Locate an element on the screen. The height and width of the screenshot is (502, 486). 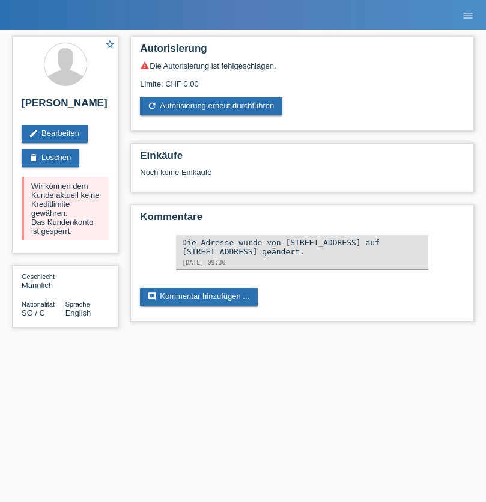
a: deleteLöschen is located at coordinates (51, 158).